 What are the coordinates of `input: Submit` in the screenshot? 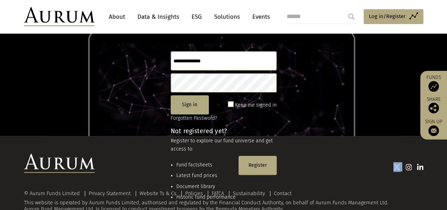 It's located at (351, 17).